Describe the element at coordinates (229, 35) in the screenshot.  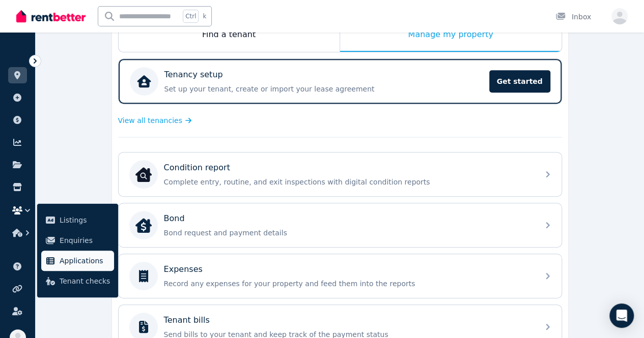
I see `div: Find a tenant` at that location.